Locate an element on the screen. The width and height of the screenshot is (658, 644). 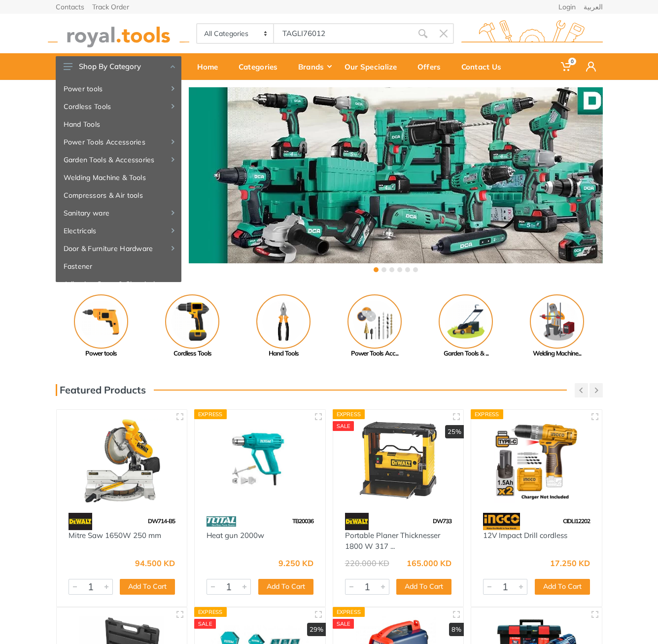
div: 8% is located at coordinates (457, 630).